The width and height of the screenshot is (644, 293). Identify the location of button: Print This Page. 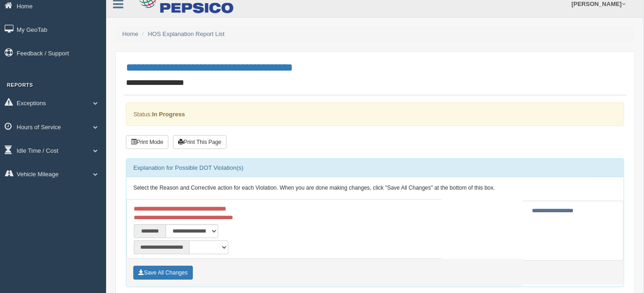
(200, 142).